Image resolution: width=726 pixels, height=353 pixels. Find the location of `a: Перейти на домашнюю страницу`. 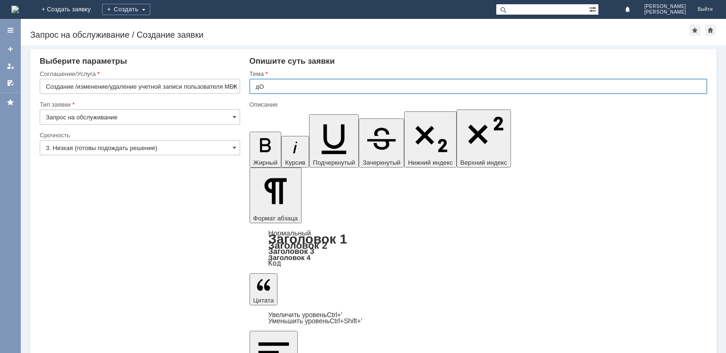

a: Перейти на домашнюю страницу is located at coordinates (15, 9).